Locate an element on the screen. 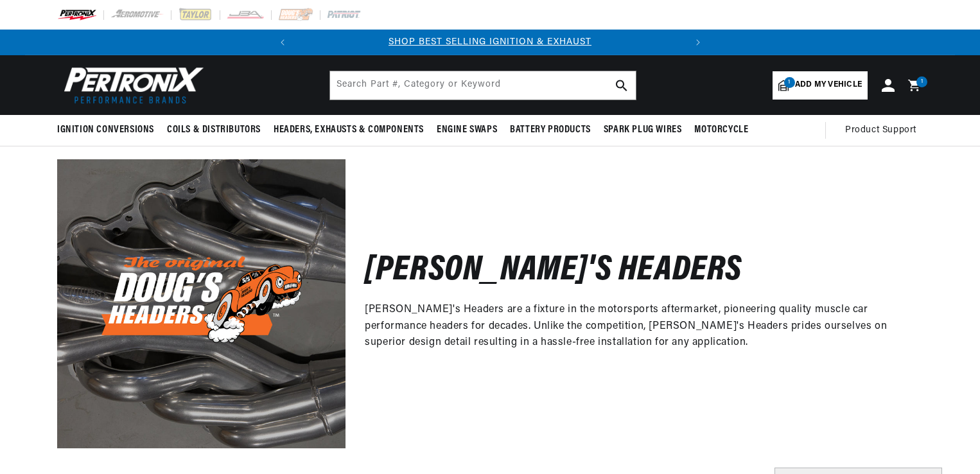  a: SHOP BEST SELLING IGNITION & EXHAUST is located at coordinates (490, 42).